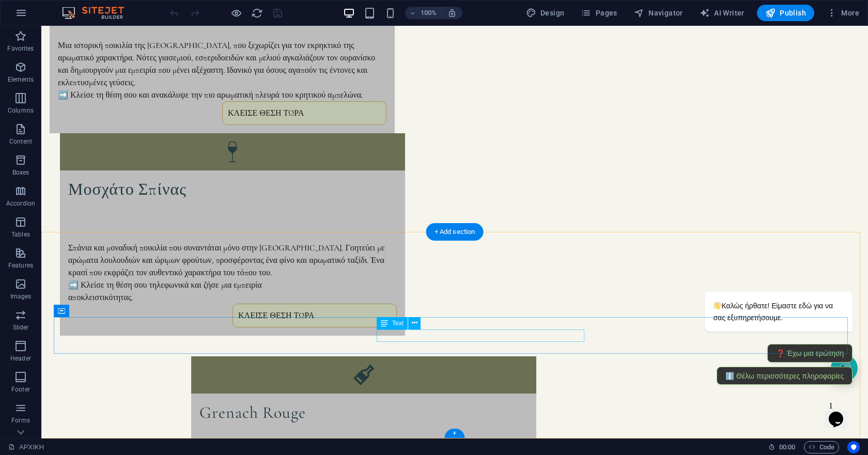 This screenshot has height=455, width=868. What do you see at coordinates (21, 80) in the screenshot?
I see `p: Elements` at bounding box center [21, 80].